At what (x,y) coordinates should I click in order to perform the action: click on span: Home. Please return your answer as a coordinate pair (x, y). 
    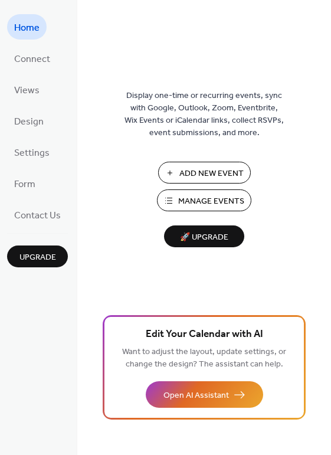
    Looking at the image, I should click on (27, 28).